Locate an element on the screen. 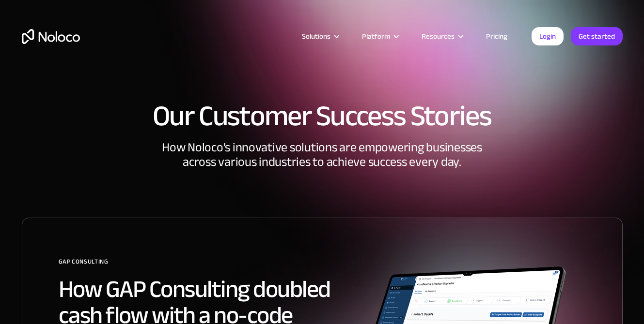 The image size is (644, 324). a: Login is located at coordinates (547, 36).